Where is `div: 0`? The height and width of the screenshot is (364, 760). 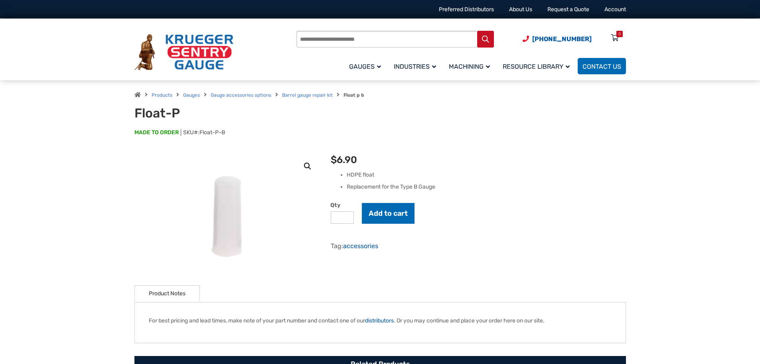
div: 0 is located at coordinates (620, 34).